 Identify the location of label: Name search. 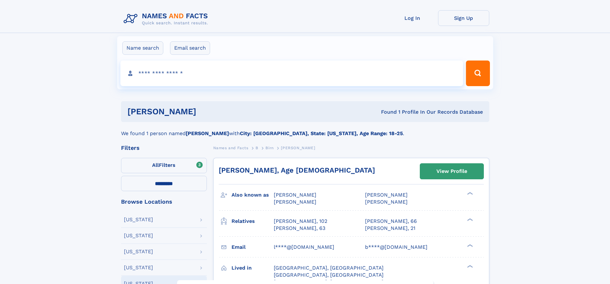
(143, 48).